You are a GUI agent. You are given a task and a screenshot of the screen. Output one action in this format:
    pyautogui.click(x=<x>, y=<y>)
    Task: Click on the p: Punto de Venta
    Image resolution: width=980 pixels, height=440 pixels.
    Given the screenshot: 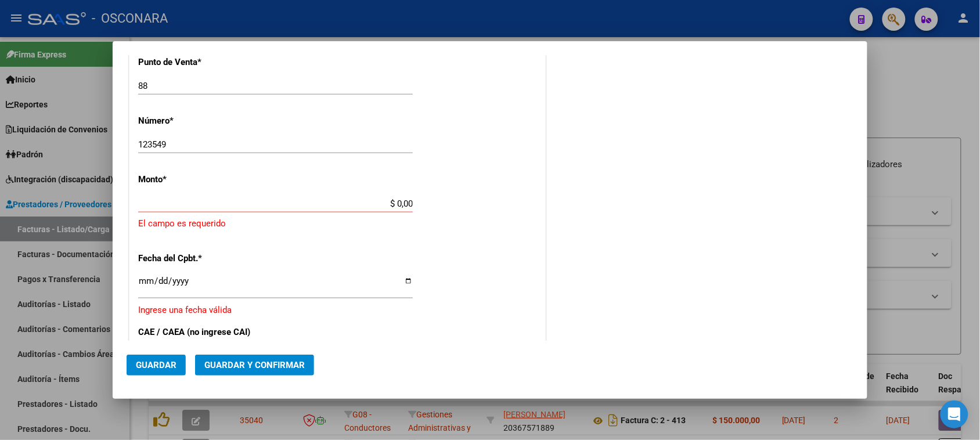 What is the action you would take?
    pyautogui.click(x=198, y=62)
    